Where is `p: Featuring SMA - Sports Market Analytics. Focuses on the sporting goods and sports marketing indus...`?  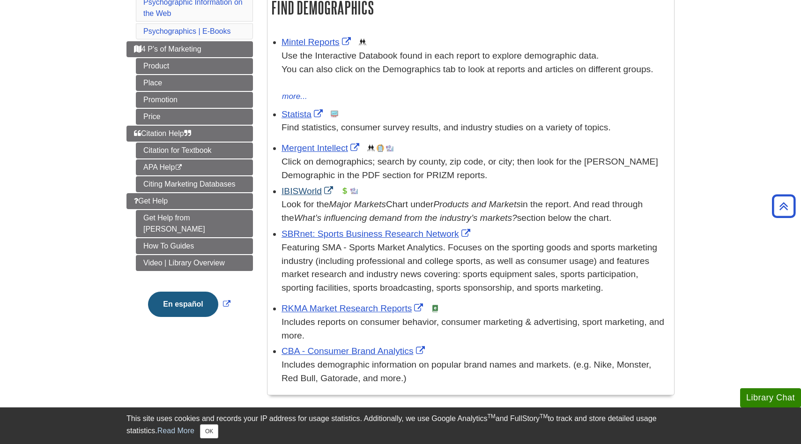
p: Featuring SMA - Sports Market Analytics. Focuses on the sporting goods and sports marketing indus... is located at coordinates (475, 267).